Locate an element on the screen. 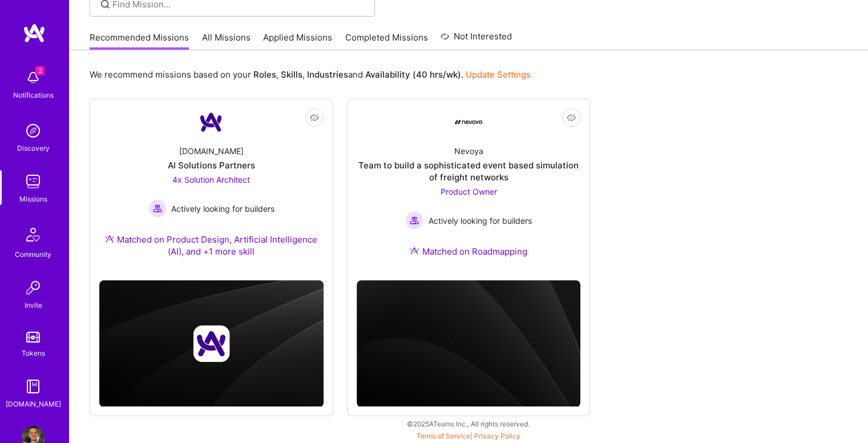 This screenshot has width=868, height=443. img: bell is located at coordinates (33, 78).